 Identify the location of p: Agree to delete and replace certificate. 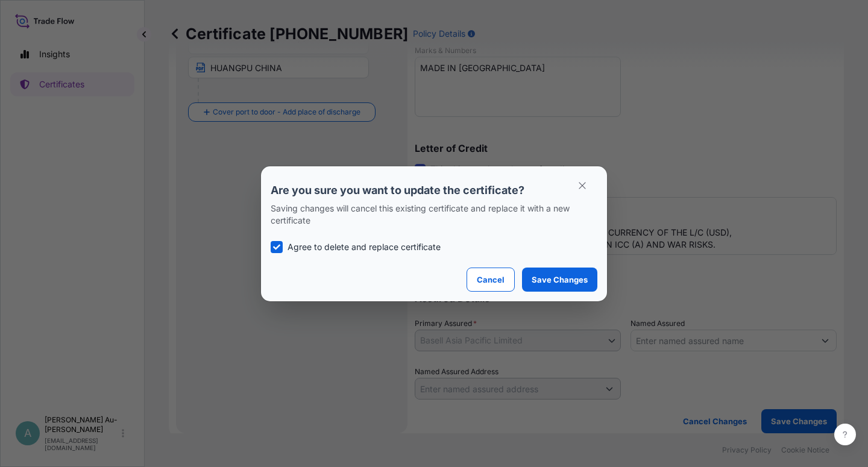
(364, 247).